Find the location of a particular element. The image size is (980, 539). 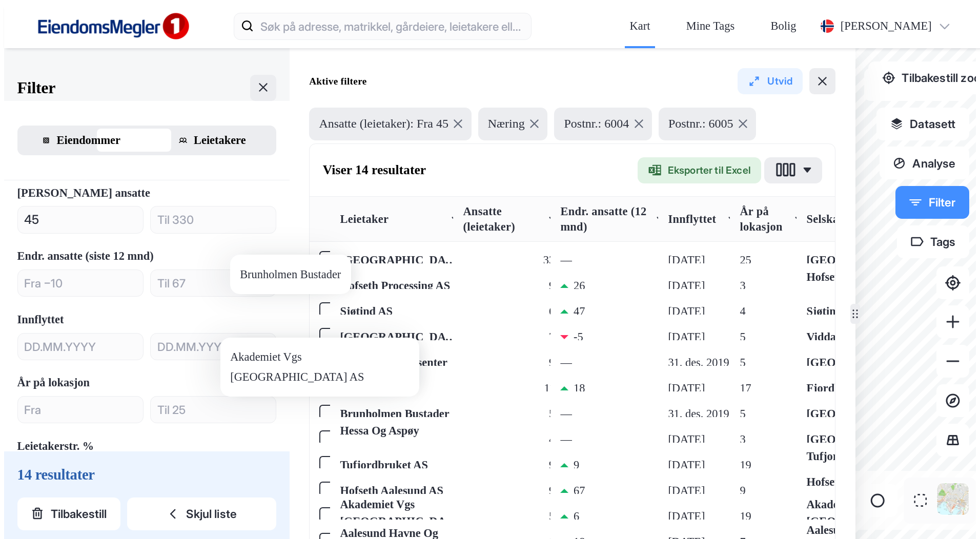

button: Filter is located at coordinates (932, 202).